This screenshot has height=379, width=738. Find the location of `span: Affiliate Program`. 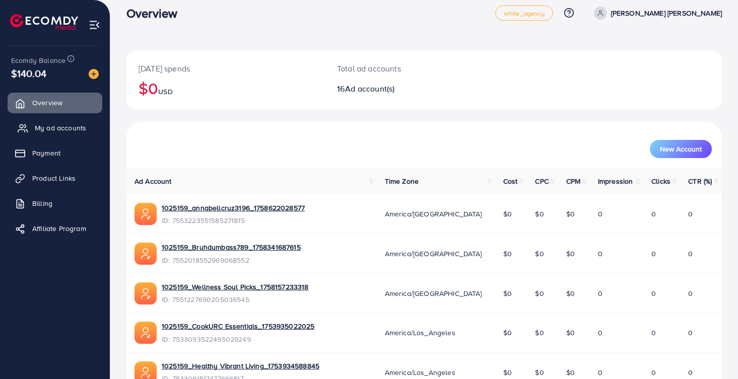

span: Affiliate Program is located at coordinates (59, 229).